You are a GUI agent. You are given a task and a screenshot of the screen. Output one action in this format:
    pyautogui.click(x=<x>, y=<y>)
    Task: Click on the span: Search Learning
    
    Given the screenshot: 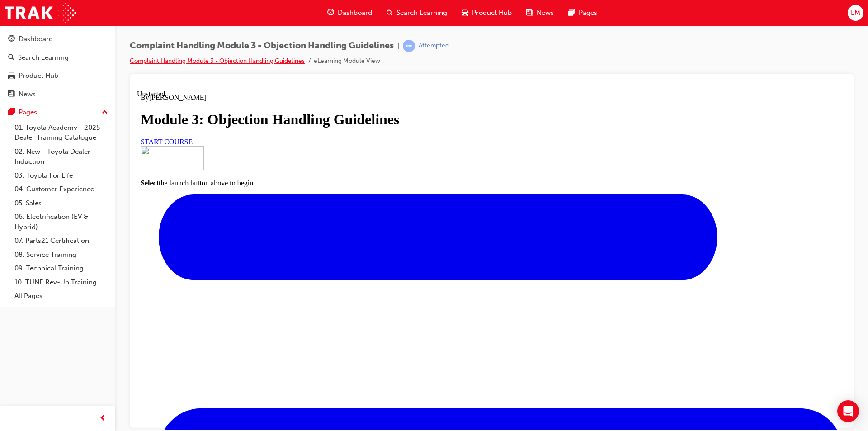 What is the action you would take?
    pyautogui.click(x=422, y=13)
    